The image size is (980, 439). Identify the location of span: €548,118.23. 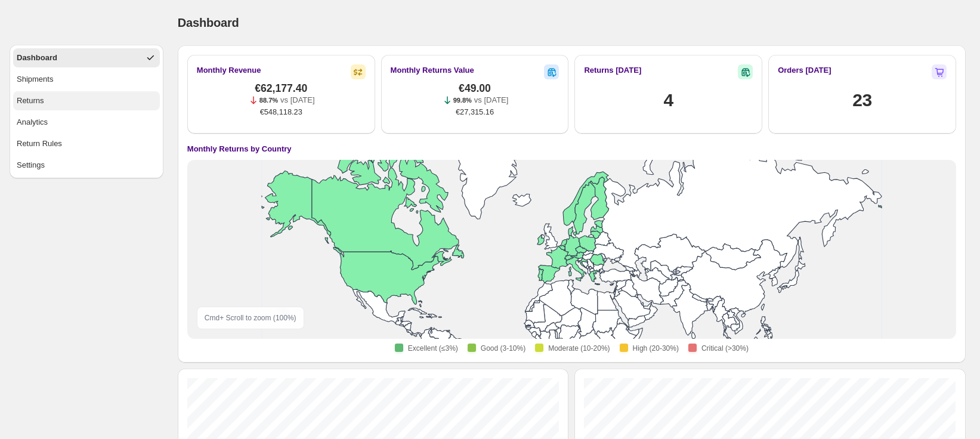
(281, 112).